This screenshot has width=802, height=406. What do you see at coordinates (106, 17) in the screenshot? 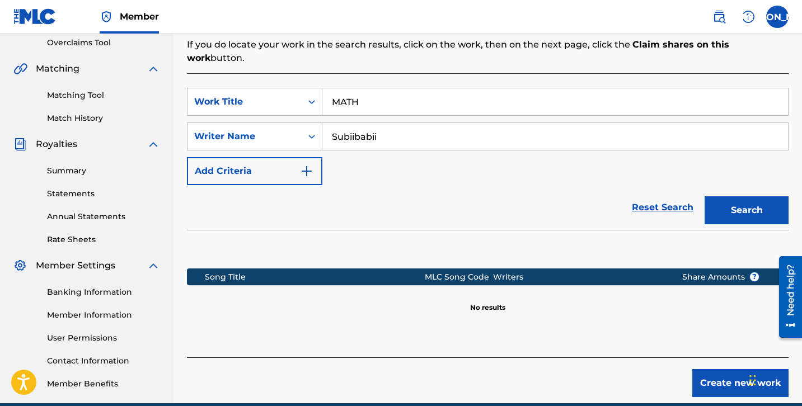
I see `img: Top Rightsholder` at bounding box center [106, 17].